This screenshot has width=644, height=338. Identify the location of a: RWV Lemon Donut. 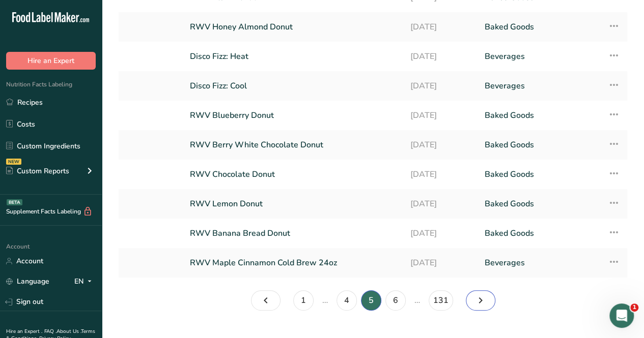
(294, 204).